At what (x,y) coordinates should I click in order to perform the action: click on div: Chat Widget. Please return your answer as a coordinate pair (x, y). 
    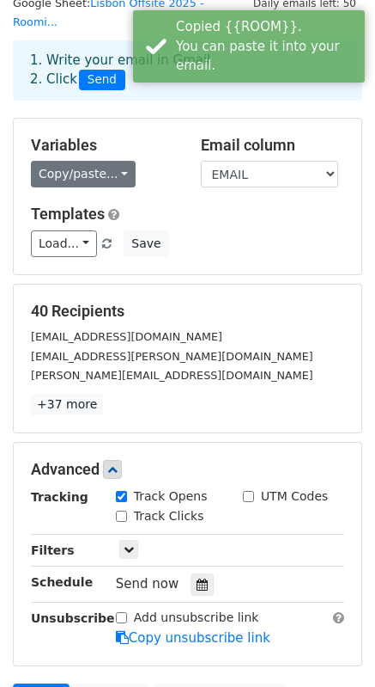
    Looking at the image, I should click on (333, 645).